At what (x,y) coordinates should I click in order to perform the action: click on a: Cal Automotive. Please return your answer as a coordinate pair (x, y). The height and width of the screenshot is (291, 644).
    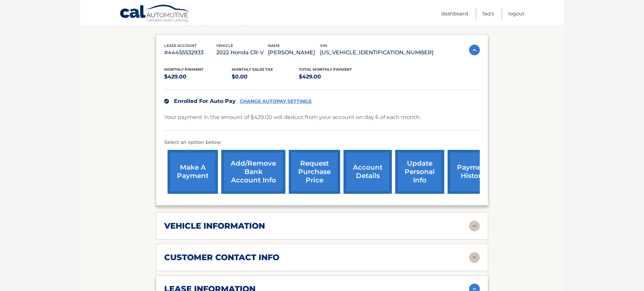
    Looking at the image, I should click on (155, 14).